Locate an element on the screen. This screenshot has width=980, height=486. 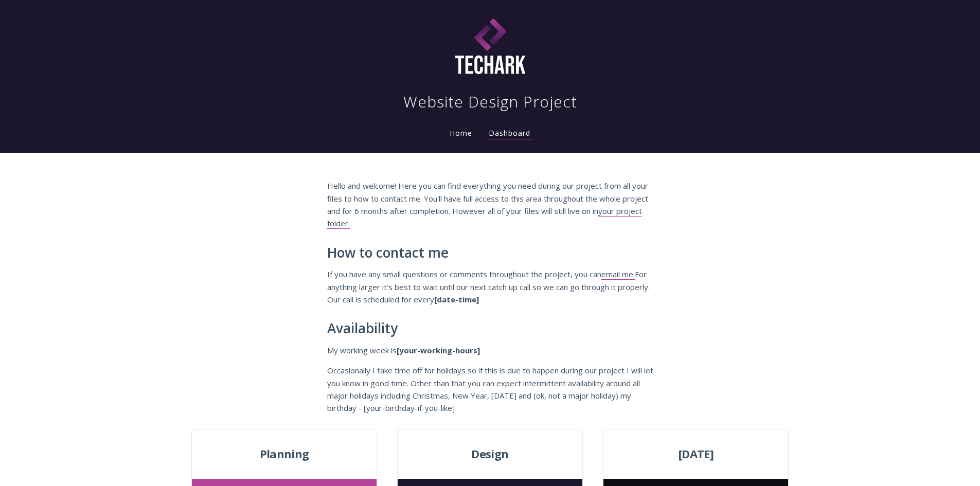
p: Occasionally I take time off for holidays so if this is due to happen during our project I will l... is located at coordinates (491, 389).